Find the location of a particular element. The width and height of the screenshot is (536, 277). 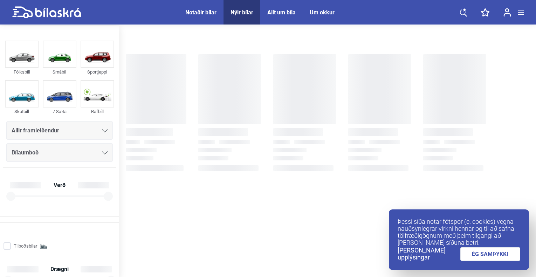

span: Tilboðsbílar is located at coordinates (25, 246).